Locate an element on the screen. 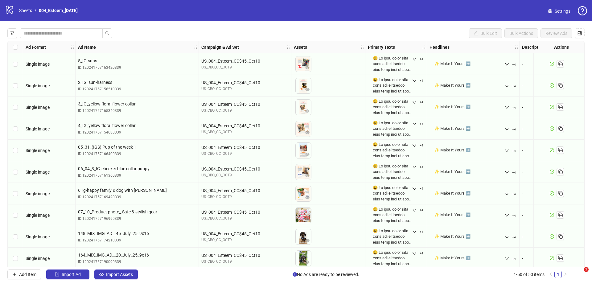  span: right is located at coordinates (566, 274).